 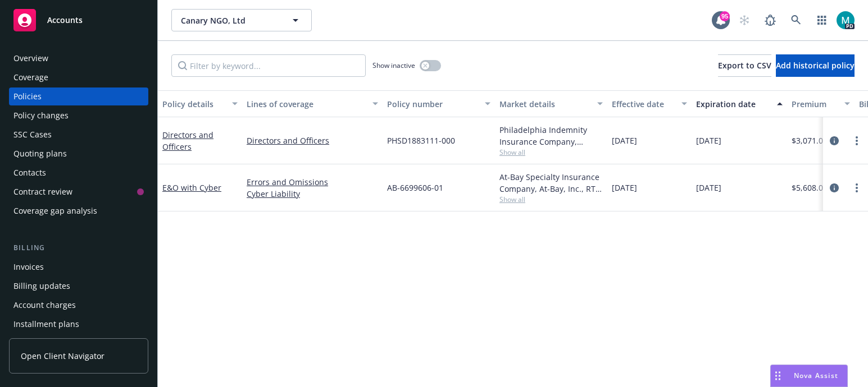 What do you see at coordinates (44, 305) in the screenshot?
I see `div: Account charges` at bounding box center [44, 305].